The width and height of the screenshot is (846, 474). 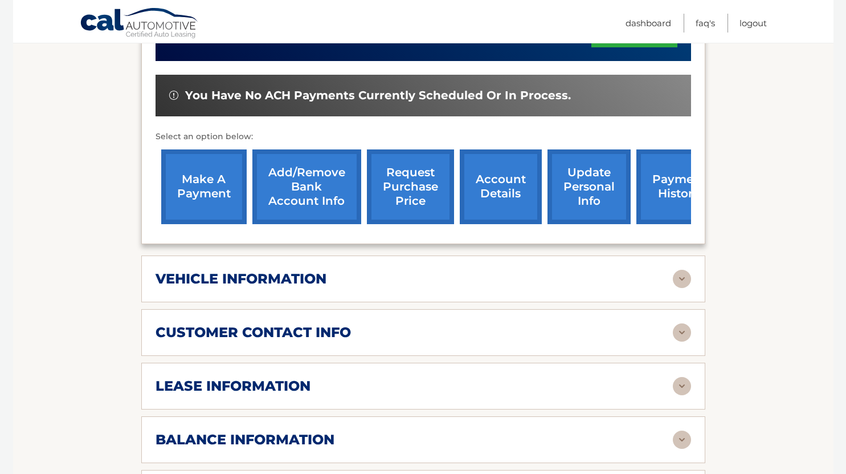 What do you see at coordinates (140, 24) in the screenshot?
I see `a: Cal Automotive` at bounding box center [140, 24].